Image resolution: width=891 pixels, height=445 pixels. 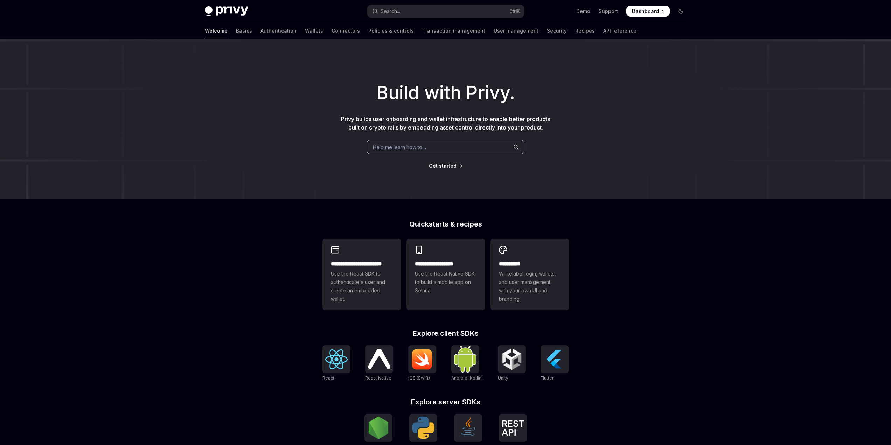 I want to click on a: Basics, so click(x=244, y=31).